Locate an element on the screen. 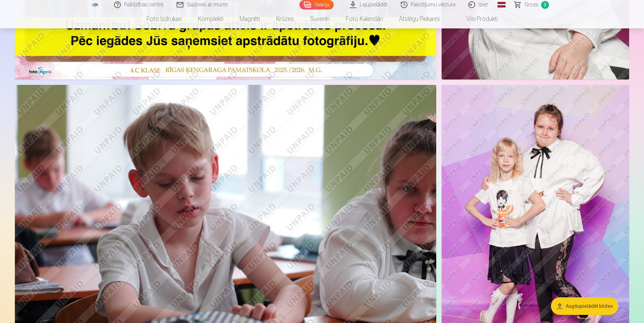 The height and width of the screenshot is (323, 644). a: Suvenīri is located at coordinates (320, 19).